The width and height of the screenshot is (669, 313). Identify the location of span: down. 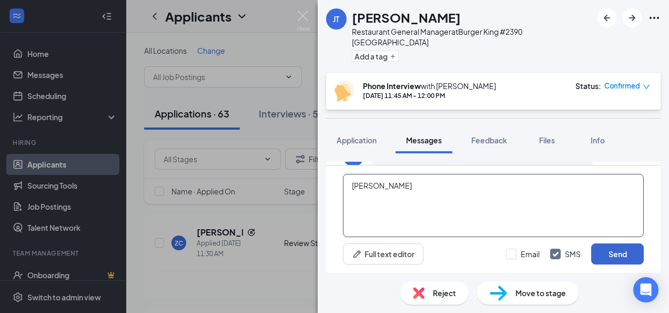
(647, 87).